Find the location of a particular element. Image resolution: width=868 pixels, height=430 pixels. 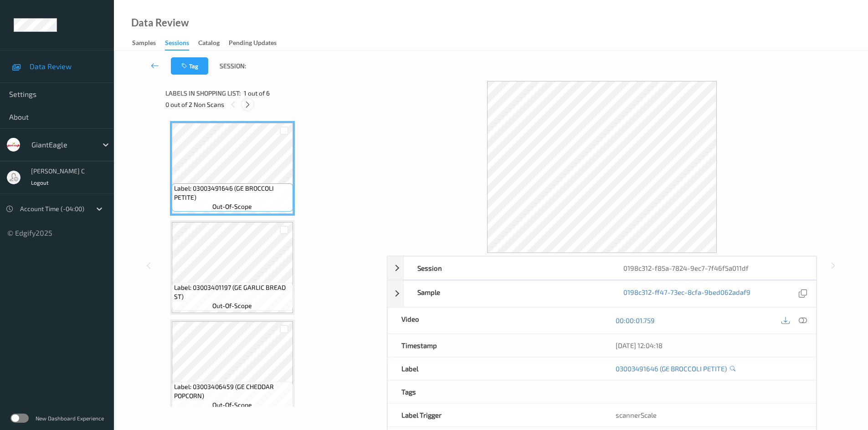

div: Samples is located at coordinates (144, 44).